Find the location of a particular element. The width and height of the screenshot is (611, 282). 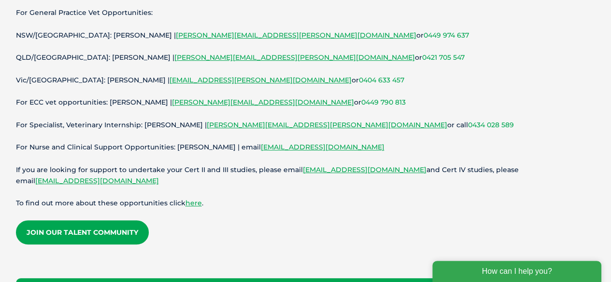

a: Join our Talent Community is located at coordinates (82, 233).